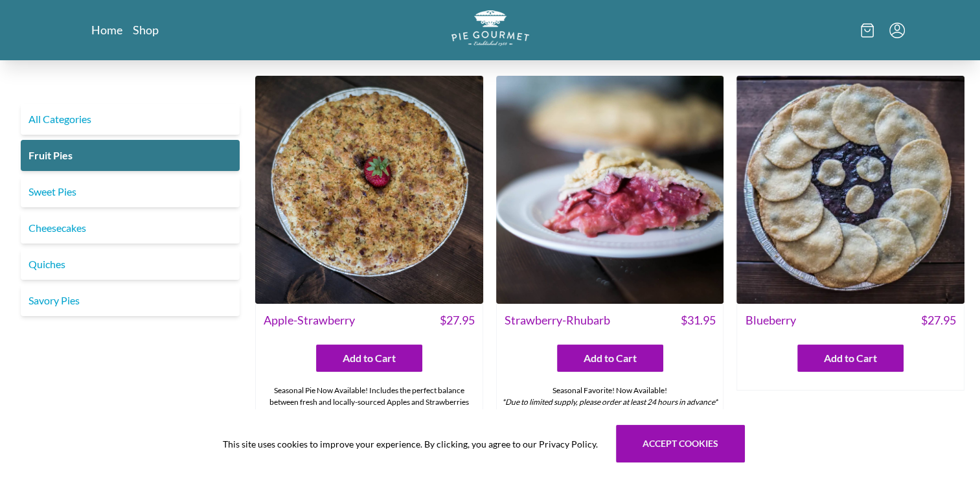  Describe the element at coordinates (369, 190) in the screenshot. I see `a: Apple-Strawberry` at that location.